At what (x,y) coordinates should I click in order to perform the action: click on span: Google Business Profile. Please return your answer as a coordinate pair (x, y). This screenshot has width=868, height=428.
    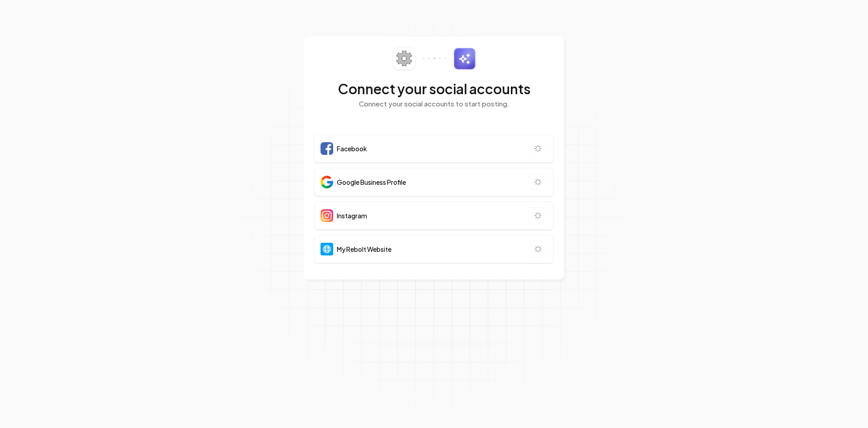
    Looking at the image, I should click on (372, 182).